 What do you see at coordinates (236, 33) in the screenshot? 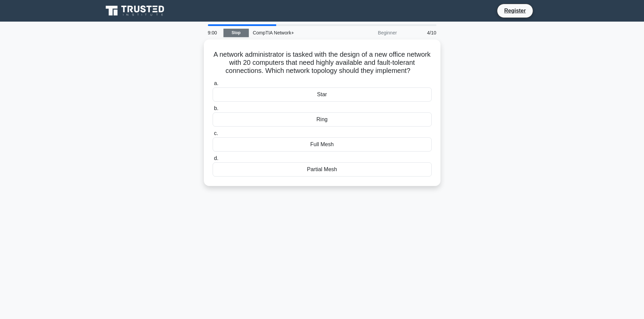
I see `a: Stop` at bounding box center [236, 33].